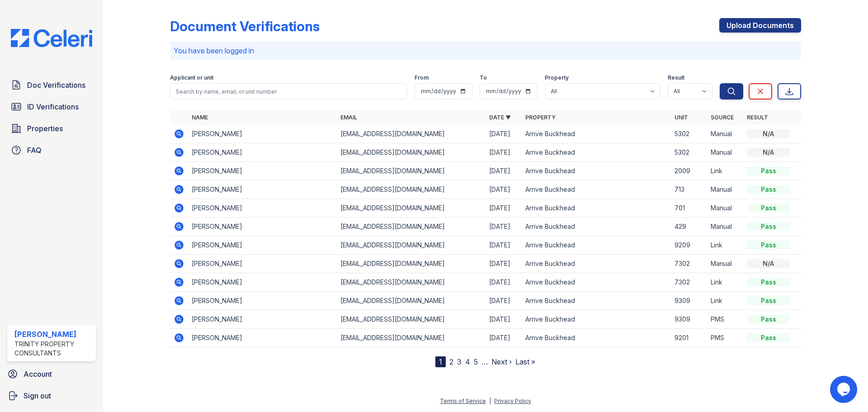  What do you see at coordinates (192, 78) in the screenshot?
I see `label: Applicant or unit` at bounding box center [192, 78].